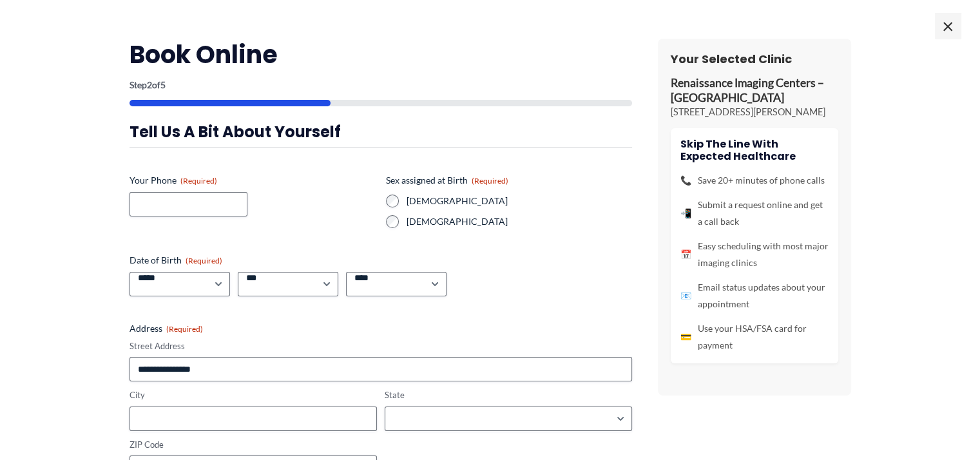  Describe the element at coordinates (754, 150) in the screenshot. I see `h4: Skip the line with Expected Healthcare` at that location.